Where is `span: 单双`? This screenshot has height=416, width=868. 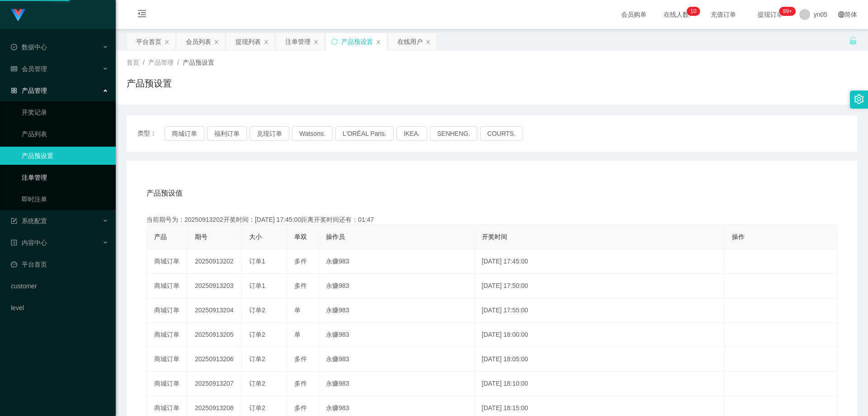
span: 单双 is located at coordinates (300, 236).